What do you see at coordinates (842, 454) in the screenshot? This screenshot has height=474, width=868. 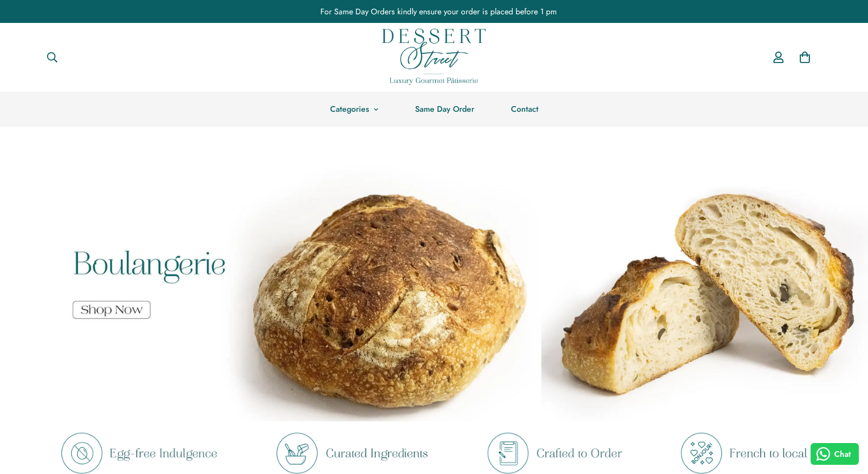 I see `span: Chat` at bounding box center [842, 454].